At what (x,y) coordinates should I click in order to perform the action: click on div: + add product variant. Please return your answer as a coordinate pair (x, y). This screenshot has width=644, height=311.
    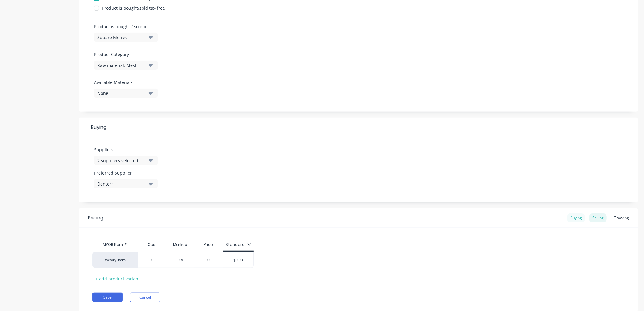
    Looking at the image, I should click on (118, 279).